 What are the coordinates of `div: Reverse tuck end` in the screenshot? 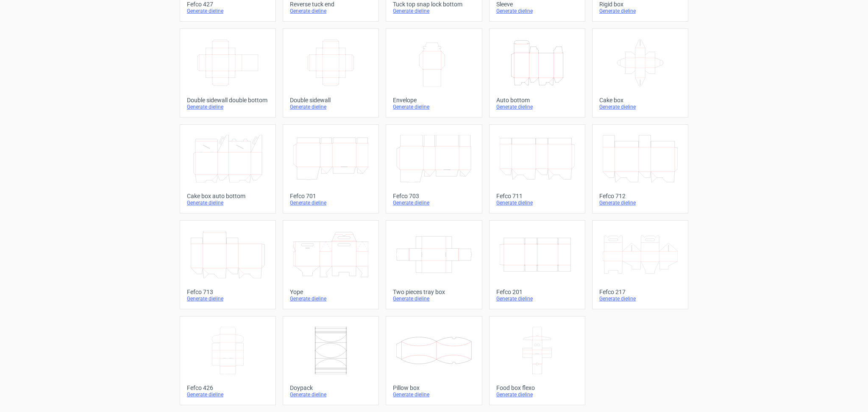 It's located at (331, 4).